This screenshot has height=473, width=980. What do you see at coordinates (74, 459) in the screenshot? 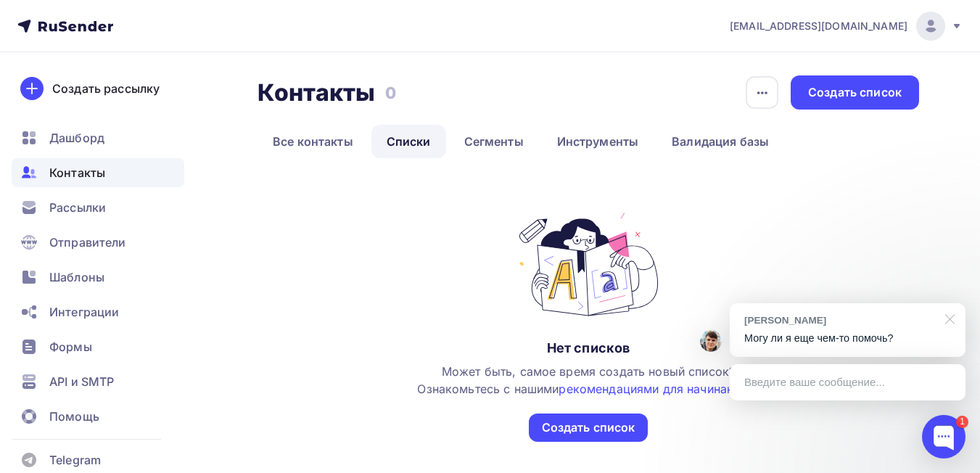
I see `span: Telegram` at bounding box center [74, 459].